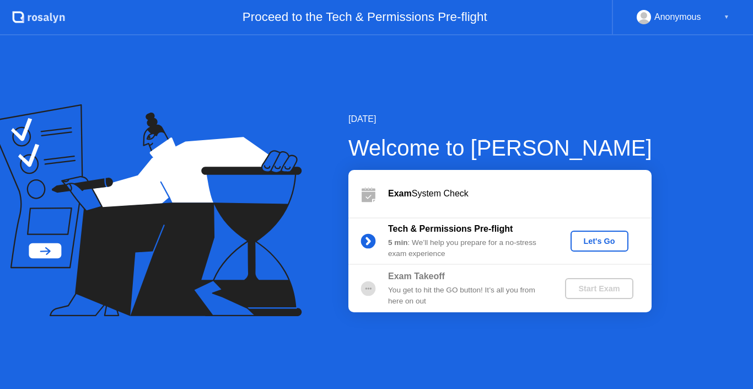 This screenshot has height=389, width=753. Describe the element at coordinates (678, 17) in the screenshot. I see `div: Anonymous` at that location.